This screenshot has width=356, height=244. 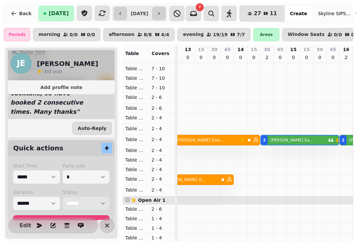 What do you see at coordinates (49, 35) in the screenshot?
I see `p: morning` at bounding box center [49, 35].